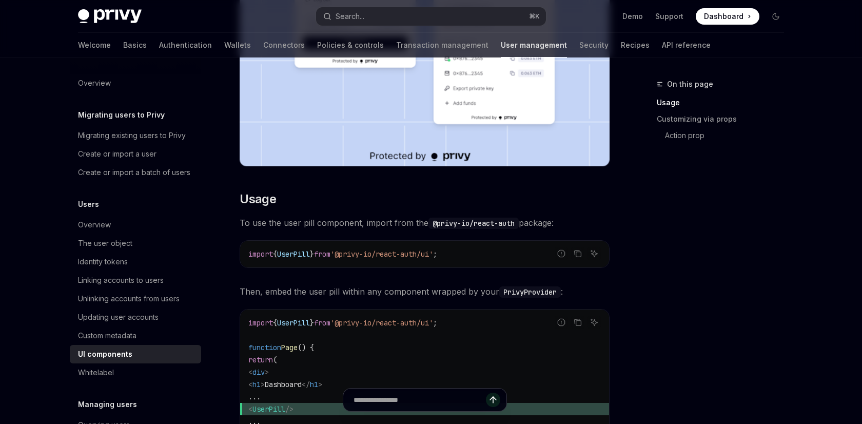 This screenshot has width=862, height=424. Describe the element at coordinates (690, 84) in the screenshot. I see `span: On this page` at that location.